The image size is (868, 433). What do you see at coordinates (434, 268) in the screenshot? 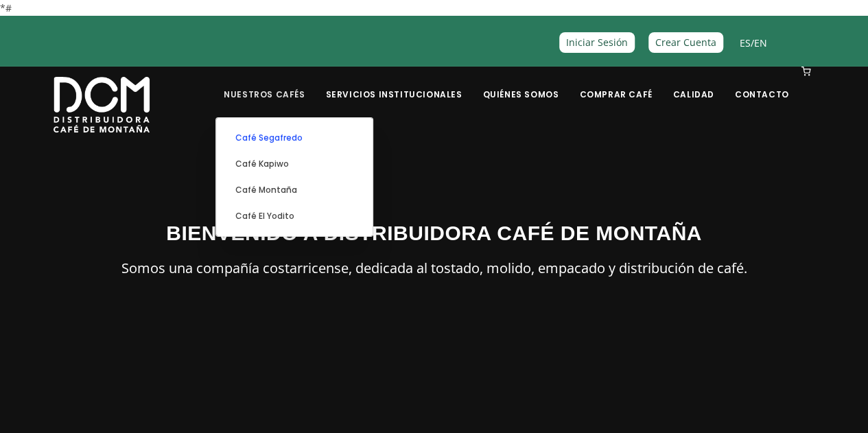
I see `p: Somos una compañía costarricense, dedicada al tostado, molido, empacado y distribución de café.` at bounding box center [434, 268].